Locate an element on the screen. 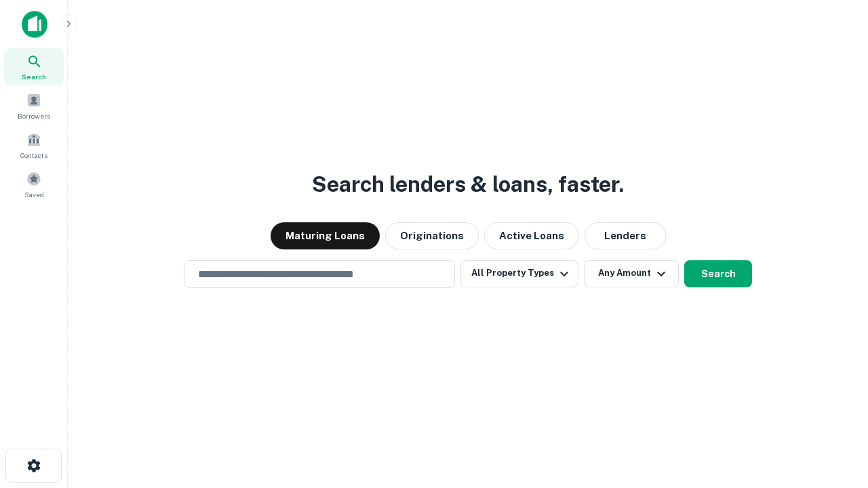 The height and width of the screenshot is (488, 868). button: Any Amount is located at coordinates (631, 274).